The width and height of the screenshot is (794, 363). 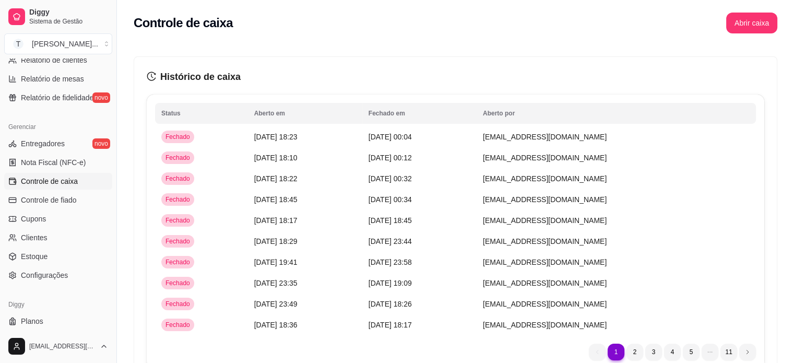 What do you see at coordinates (49, 200) in the screenshot?
I see `span: Controle de fiado` at bounding box center [49, 200].